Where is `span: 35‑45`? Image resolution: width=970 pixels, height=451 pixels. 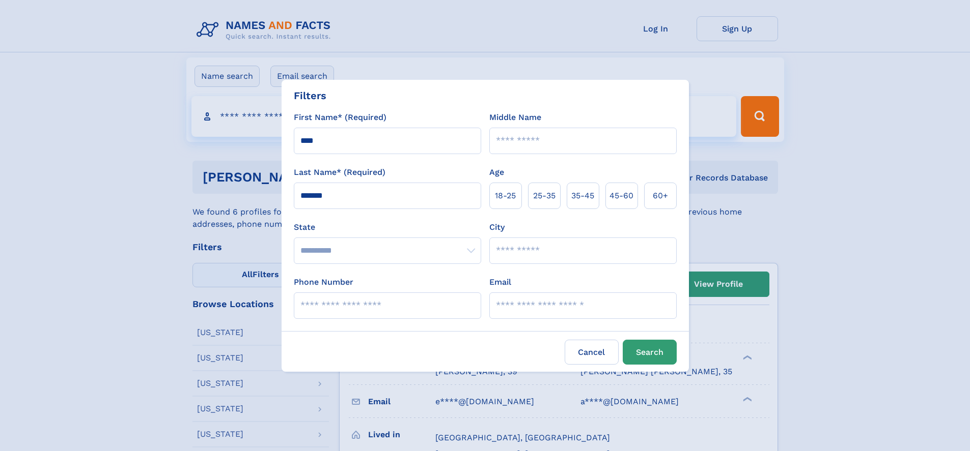 span: 35‑45 is located at coordinates (582, 196).